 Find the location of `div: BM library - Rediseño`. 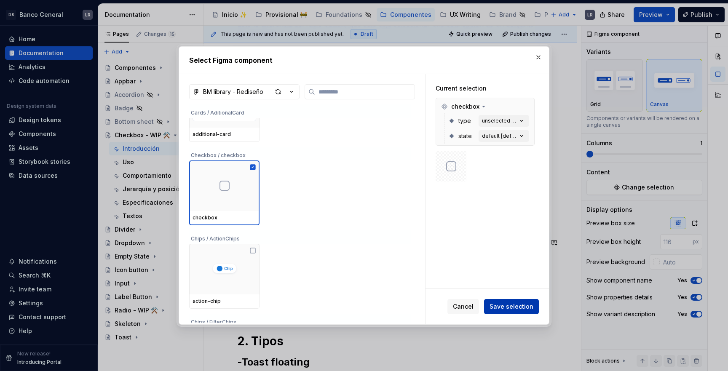

div: BM library - Rediseño is located at coordinates (233, 92).